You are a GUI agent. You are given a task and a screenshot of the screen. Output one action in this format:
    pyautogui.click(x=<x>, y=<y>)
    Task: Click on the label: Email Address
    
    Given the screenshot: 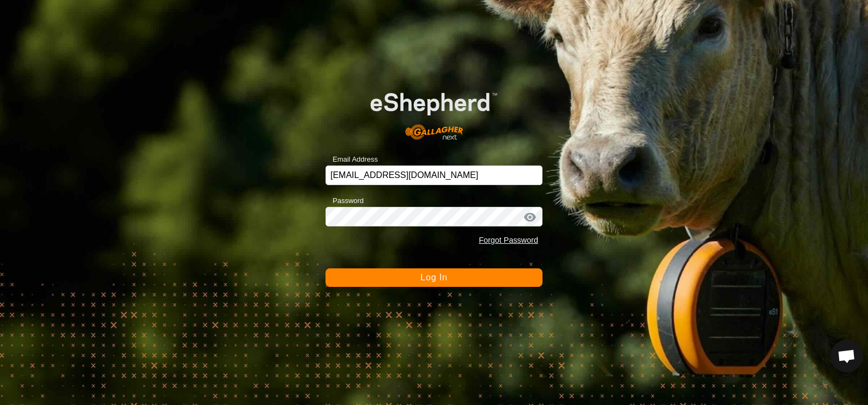 What is the action you would take?
    pyautogui.click(x=351, y=160)
    